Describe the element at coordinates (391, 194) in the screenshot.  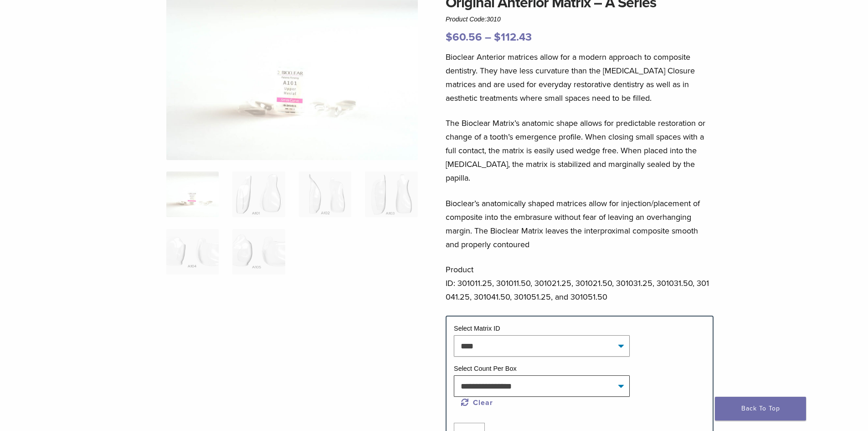
I see `img: Original Anterior Matrix - A Series - Image 4` at that location.